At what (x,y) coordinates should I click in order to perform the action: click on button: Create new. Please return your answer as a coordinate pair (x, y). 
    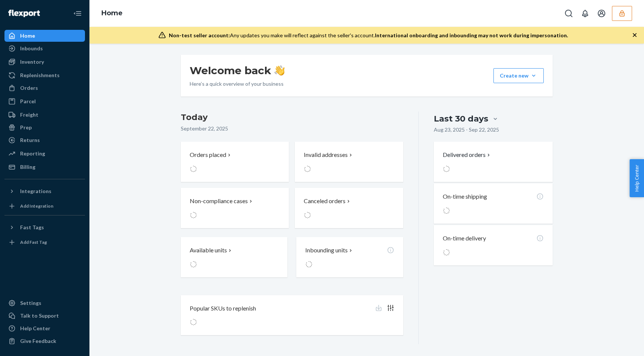
    Looking at the image, I should click on (519, 76).